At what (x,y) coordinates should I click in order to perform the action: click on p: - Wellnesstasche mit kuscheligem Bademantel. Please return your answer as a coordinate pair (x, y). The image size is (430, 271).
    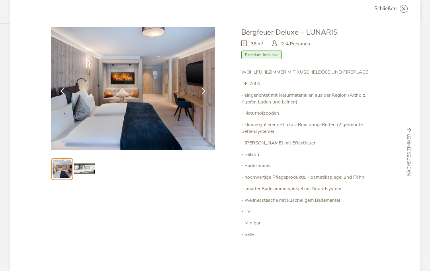
    Looking at the image, I should click on (310, 200).